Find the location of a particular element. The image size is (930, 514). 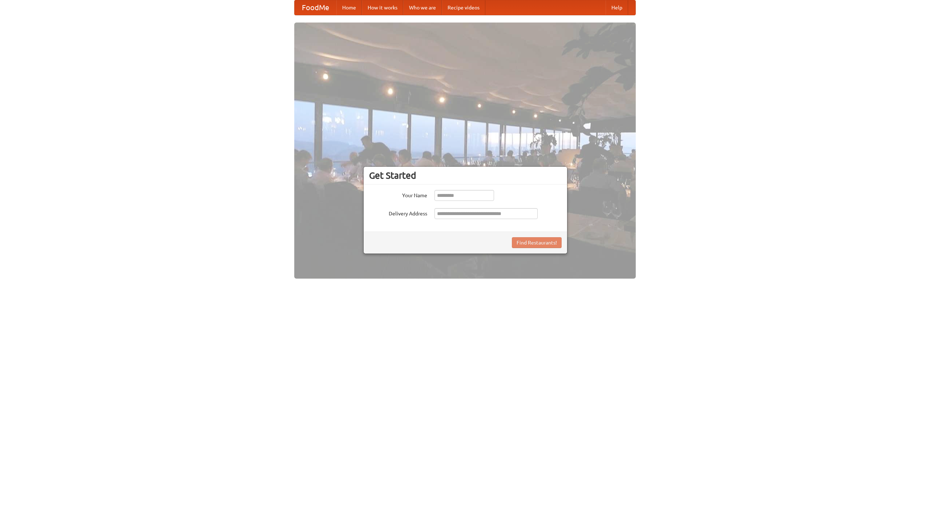

a: Help is located at coordinates (617, 8).